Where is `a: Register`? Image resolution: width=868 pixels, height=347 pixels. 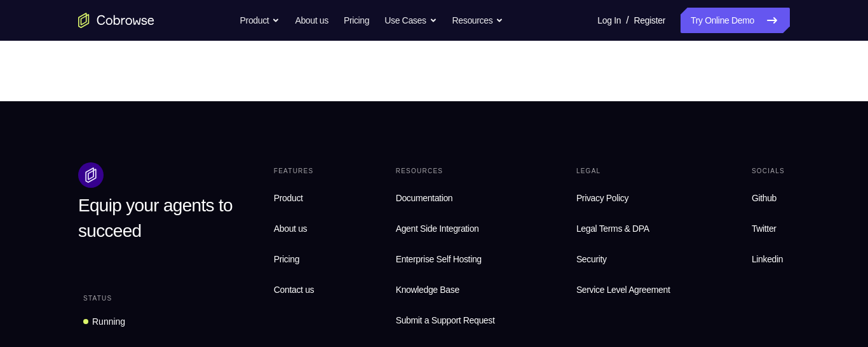
a: Register is located at coordinates (650, 20).